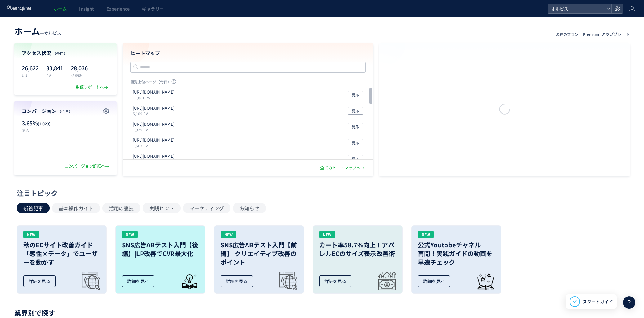  What do you see at coordinates (87, 166) in the screenshot?
I see `div: コンバージョン詳細へ` at bounding box center [87, 166].